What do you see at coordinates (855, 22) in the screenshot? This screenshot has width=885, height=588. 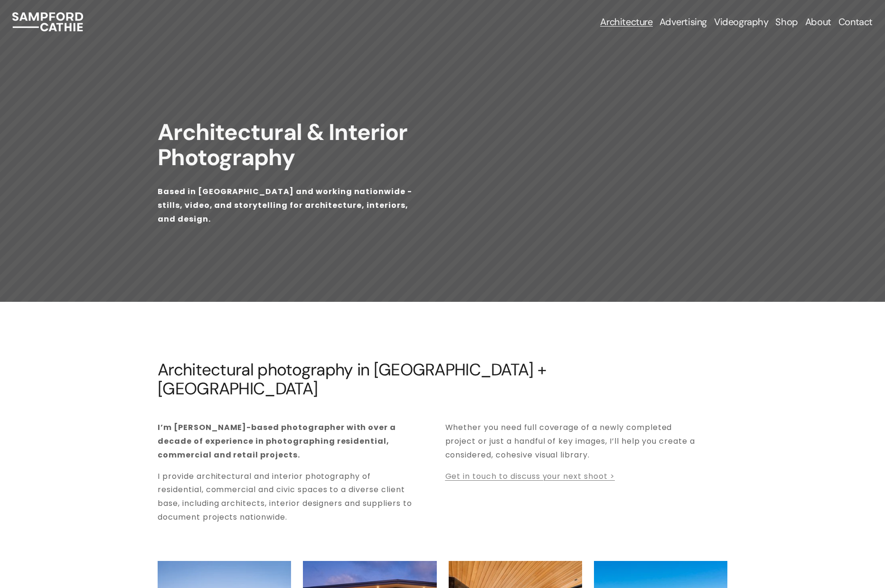 I see `a: Contact` at bounding box center [855, 22].